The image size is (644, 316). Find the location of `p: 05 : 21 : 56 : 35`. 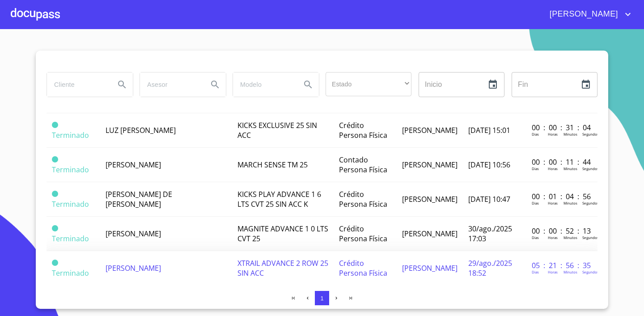

p: 05 : 21 : 56 : 35 is located at coordinates (562, 266).